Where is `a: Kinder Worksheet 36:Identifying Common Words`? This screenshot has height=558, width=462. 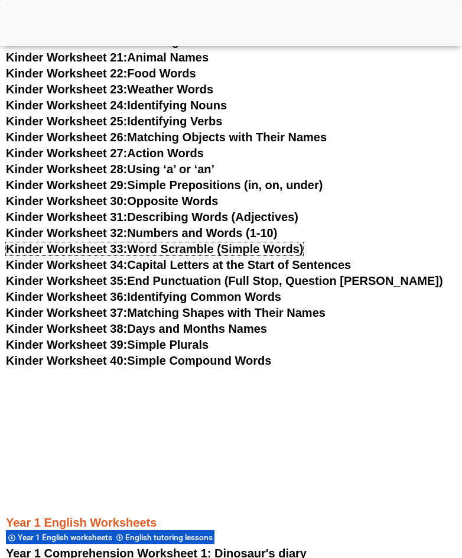 a: Kinder Worksheet 36:Identifying Common Words is located at coordinates (144, 297).